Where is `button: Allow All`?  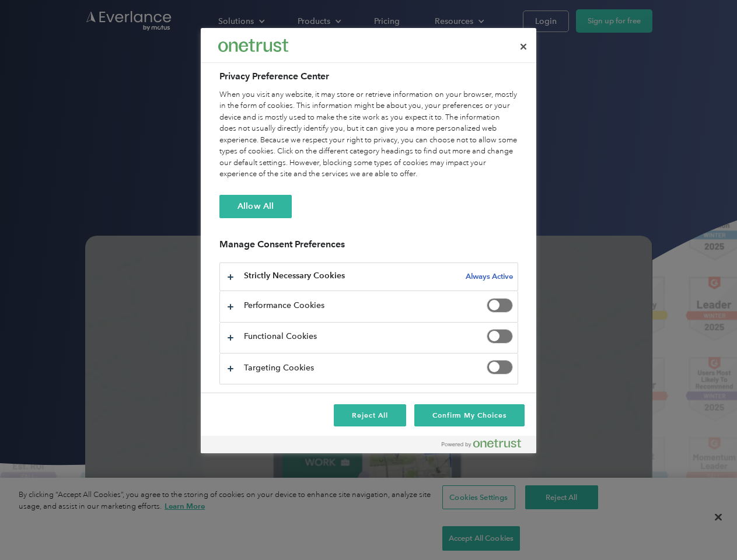
button: Allow All is located at coordinates (256, 206).